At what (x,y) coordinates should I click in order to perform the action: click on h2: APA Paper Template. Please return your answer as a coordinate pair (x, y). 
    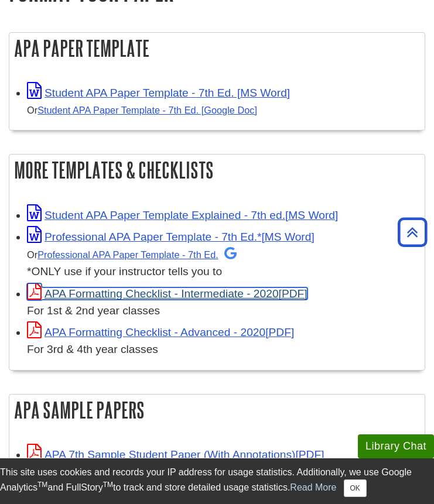
    Looking at the image, I should click on (217, 48).